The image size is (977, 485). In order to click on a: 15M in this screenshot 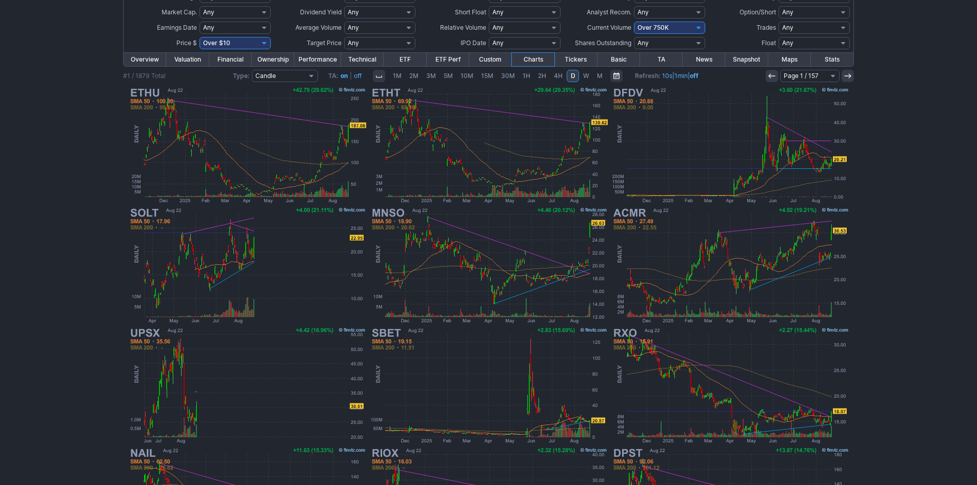, I will do `click(487, 76)`.